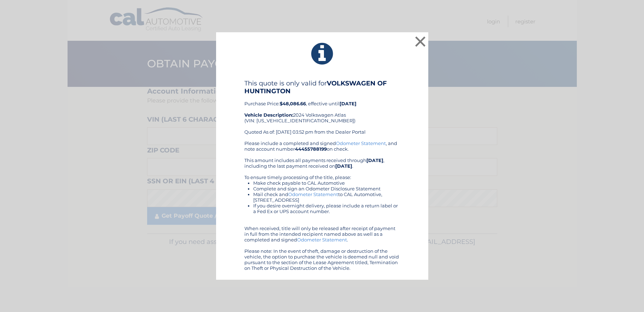 This screenshot has height=312, width=644. What do you see at coordinates (326, 183) in the screenshot?
I see `li: Make check payable to CAL Automotive` at bounding box center [326, 183].